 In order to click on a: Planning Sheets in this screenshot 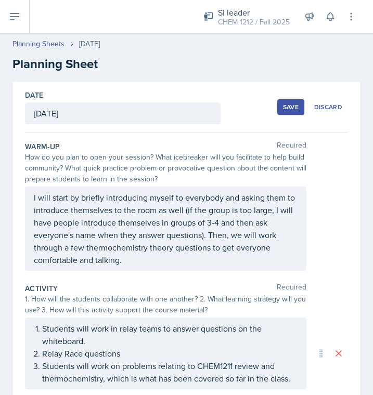, I will do `click(39, 44)`.